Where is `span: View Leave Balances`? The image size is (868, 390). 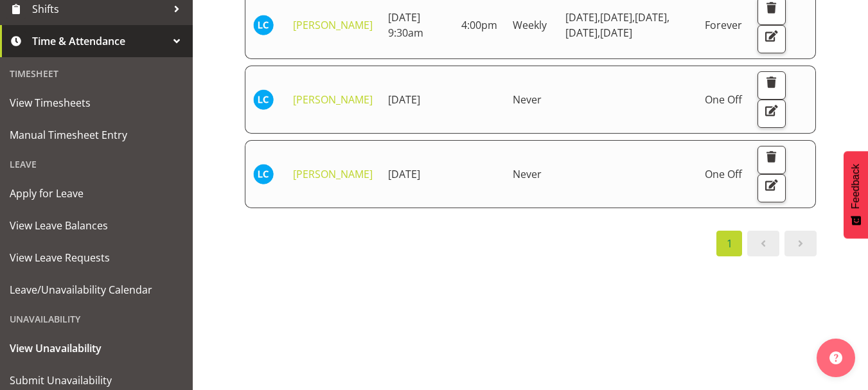 span: View Leave Balances is located at coordinates (97, 226).